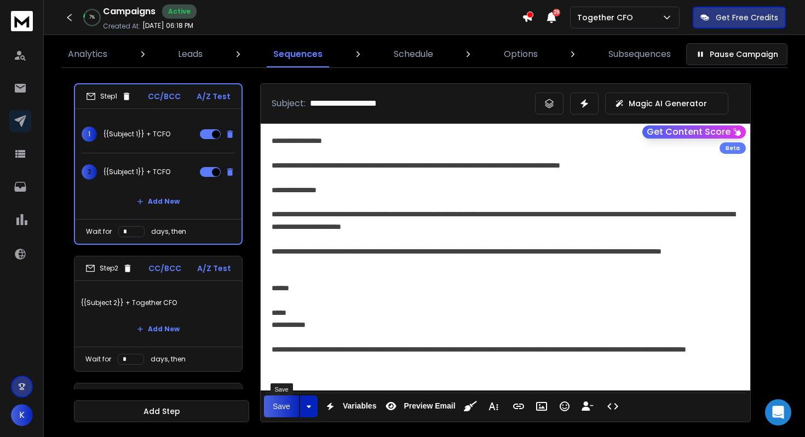 This screenshot has width=805, height=437. Describe the element at coordinates (429, 406) in the screenshot. I see `span: Preview Email` at that location.